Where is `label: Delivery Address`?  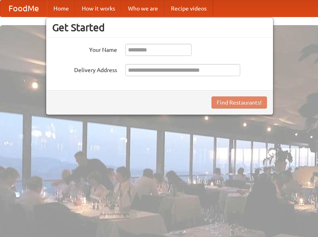 label: Delivery Address is located at coordinates (85, 69).